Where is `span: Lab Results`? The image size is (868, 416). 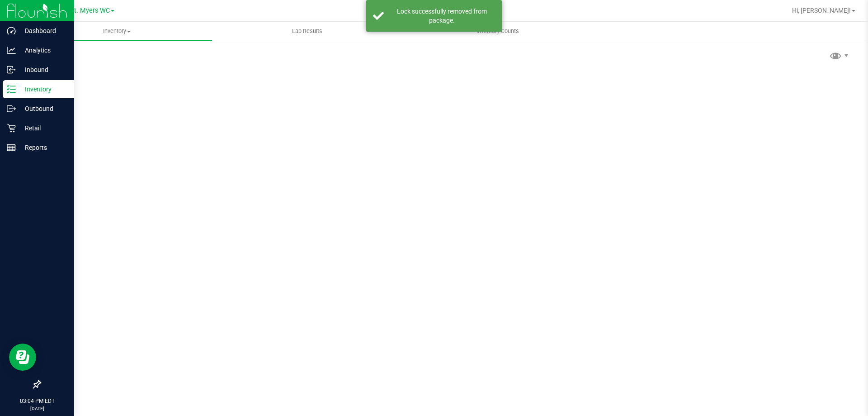
span: Lab Results is located at coordinates (307, 31).